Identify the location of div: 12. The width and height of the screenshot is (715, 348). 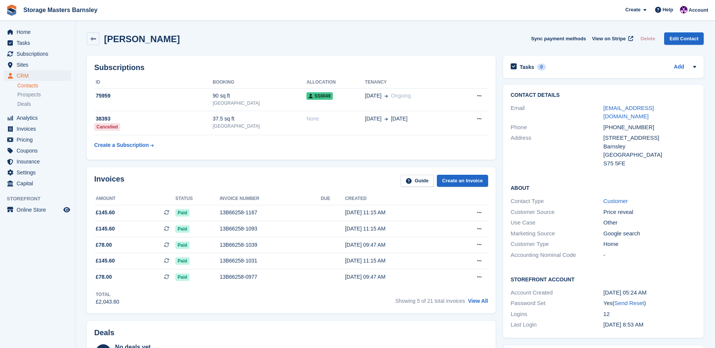
(650, 314).